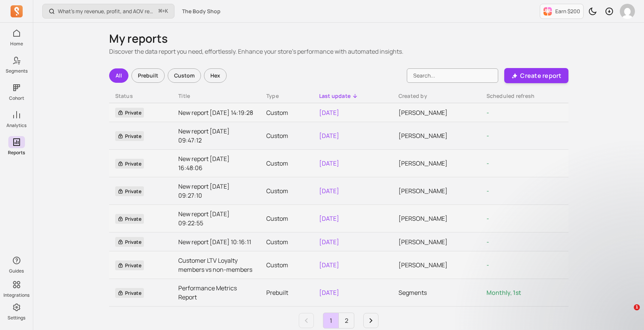 This screenshot has height=330, width=644. I want to click on td: Segments, so click(436, 293).